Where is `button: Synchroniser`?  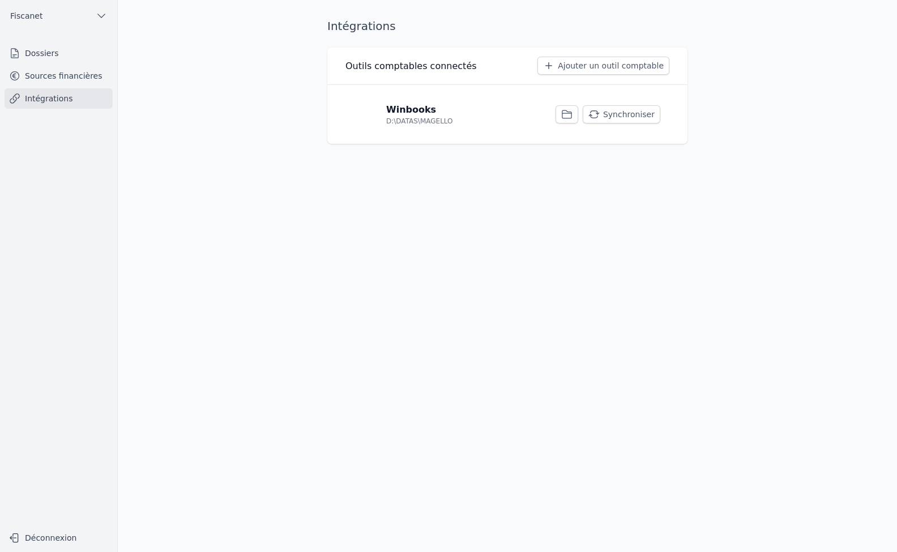 button: Synchroniser is located at coordinates (621, 114).